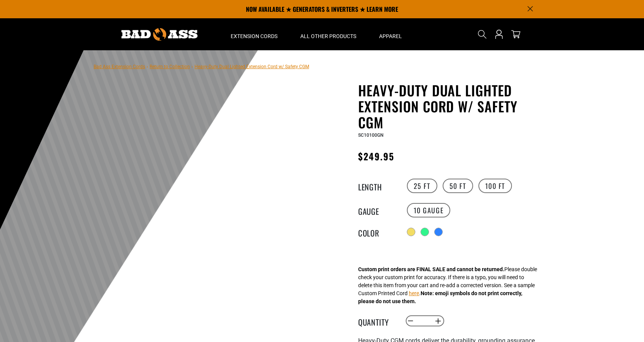 This screenshot has width=644, height=342. What do you see at coordinates (328, 36) in the screenshot?
I see `span: All Other Products` at bounding box center [328, 36].